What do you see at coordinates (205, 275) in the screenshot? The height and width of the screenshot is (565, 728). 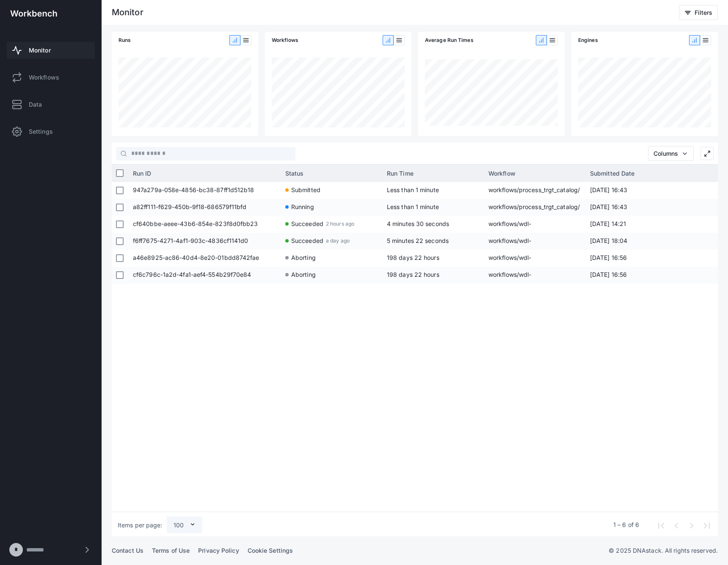 I see `span: cf6c796c-1a2d-4fa1-aef4-554b29f70e84` at bounding box center [205, 275].